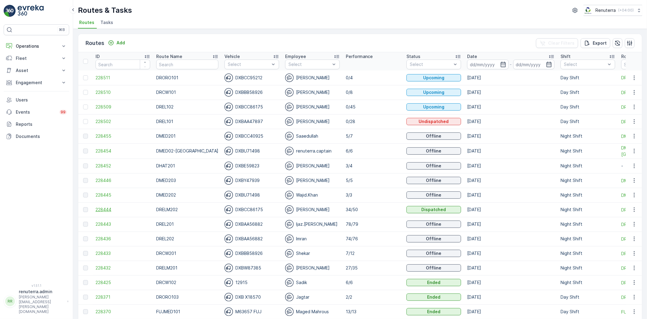  What do you see at coordinates (252, 253) in the screenshot?
I see `div: DXBBB58926` at bounding box center [252, 253].